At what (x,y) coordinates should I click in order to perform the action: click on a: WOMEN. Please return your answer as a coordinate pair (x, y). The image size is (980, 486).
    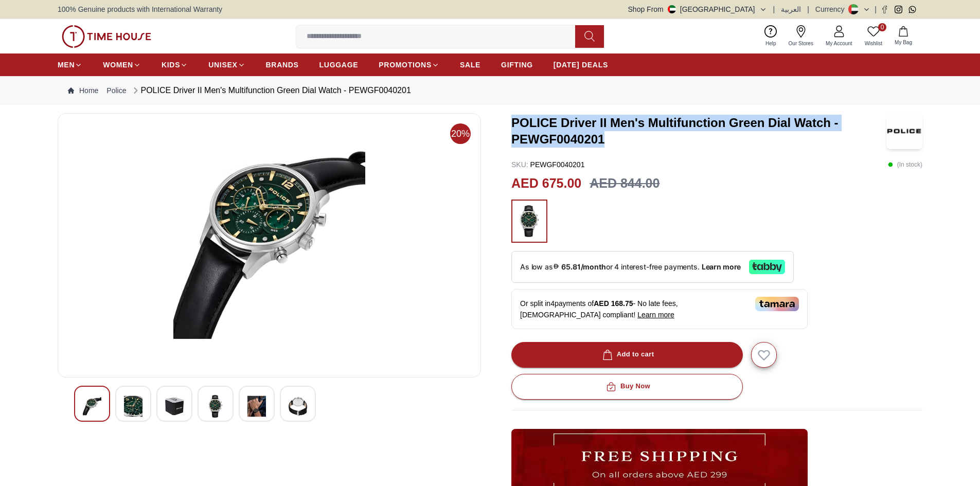
    Looking at the image, I should click on (122, 65).